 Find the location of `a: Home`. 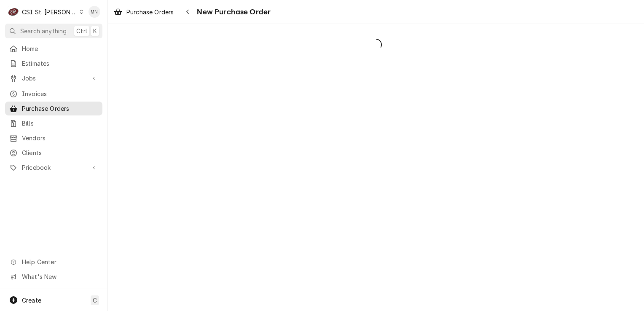

a: Home is located at coordinates (53, 48).